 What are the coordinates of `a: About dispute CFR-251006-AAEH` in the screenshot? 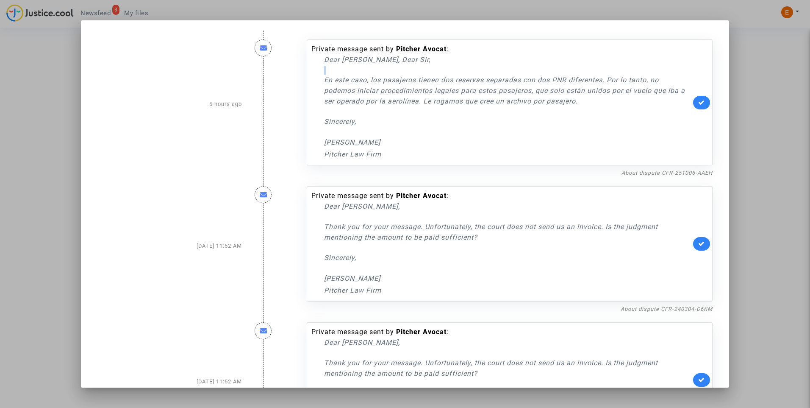 It's located at (667, 172).